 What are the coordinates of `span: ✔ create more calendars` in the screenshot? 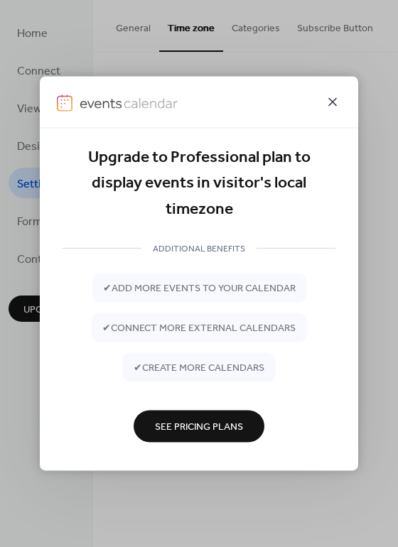 It's located at (199, 368).